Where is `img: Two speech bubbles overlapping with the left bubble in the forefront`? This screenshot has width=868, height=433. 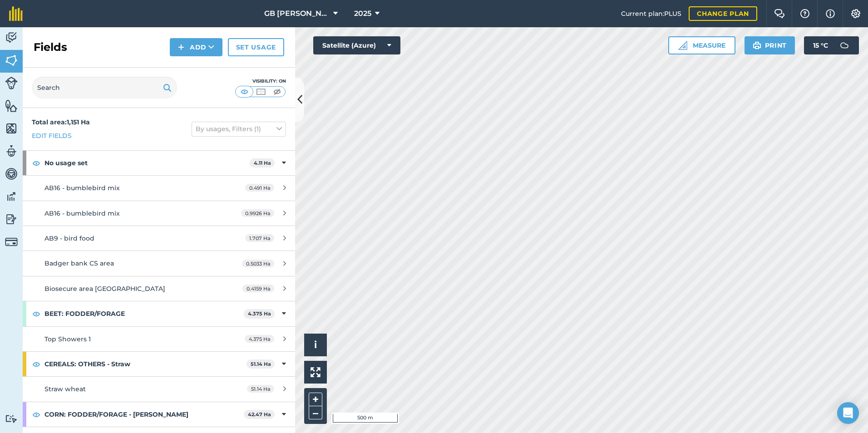
img: Two speech bubbles overlapping with the left bubble in the forefront is located at coordinates (780, 14).